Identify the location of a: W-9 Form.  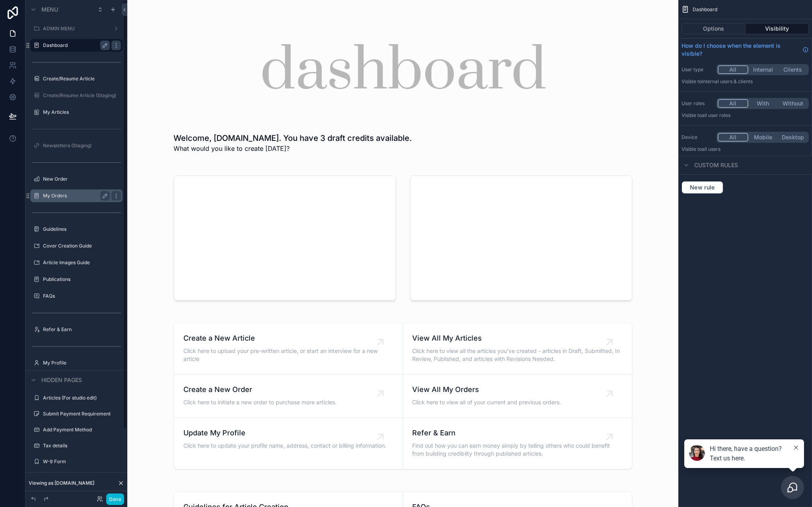
(82, 462).